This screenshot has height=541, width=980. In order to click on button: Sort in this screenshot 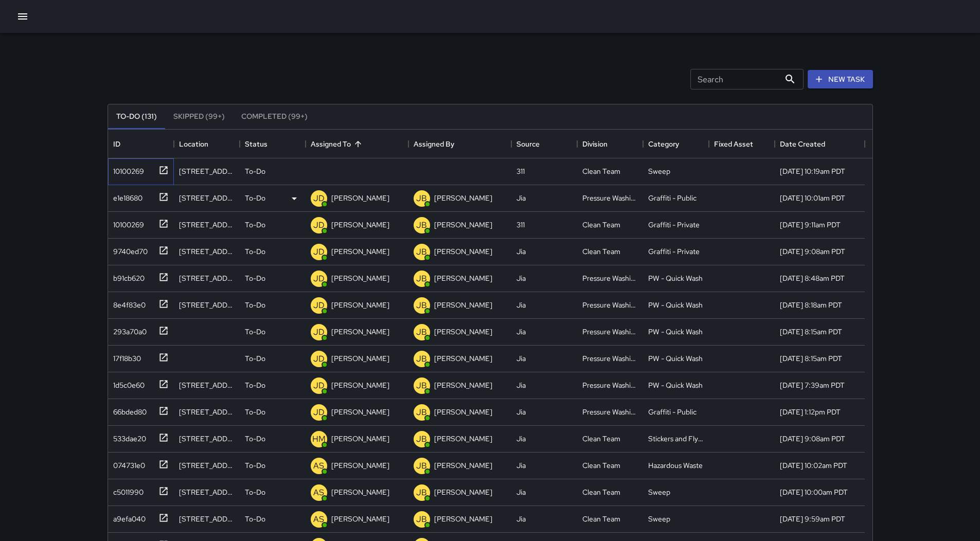, I will do `click(358, 144)`.